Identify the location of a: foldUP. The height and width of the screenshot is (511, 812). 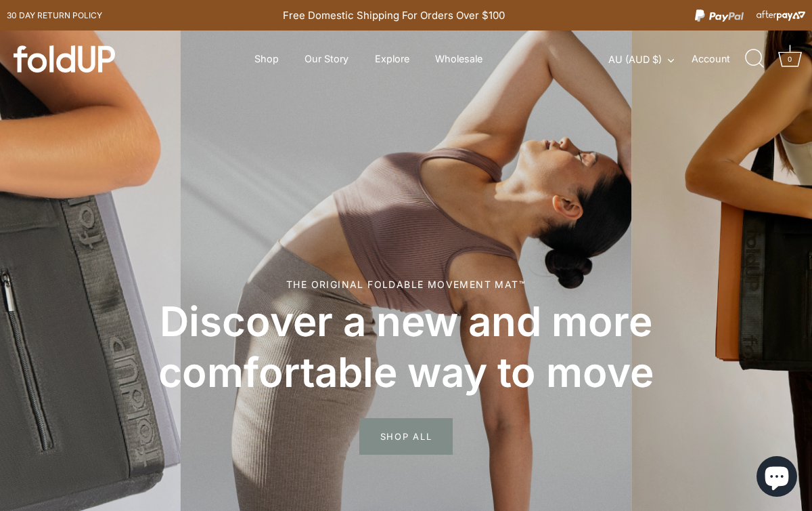
(78, 59).